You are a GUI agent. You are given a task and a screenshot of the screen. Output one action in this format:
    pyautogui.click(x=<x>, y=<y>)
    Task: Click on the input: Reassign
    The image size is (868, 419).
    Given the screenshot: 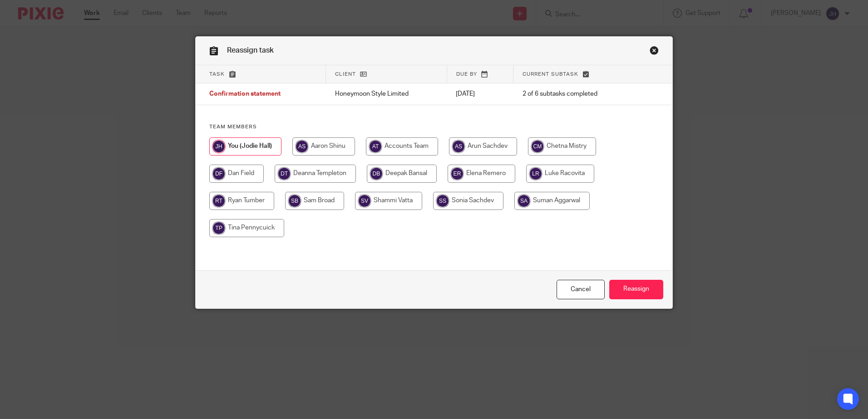 What is the action you would take?
    pyautogui.click(x=636, y=290)
    